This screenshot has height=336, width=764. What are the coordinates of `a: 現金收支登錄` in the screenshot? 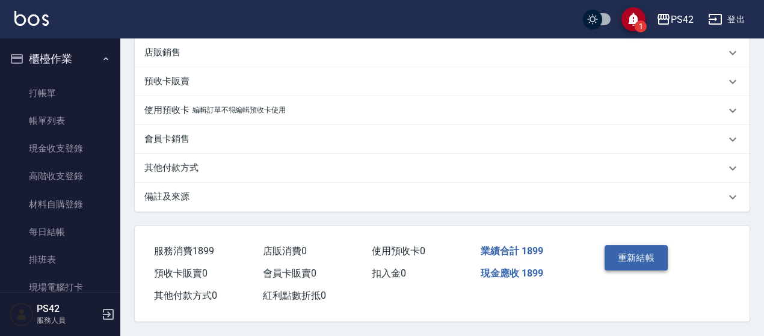 It's located at (60, 149).